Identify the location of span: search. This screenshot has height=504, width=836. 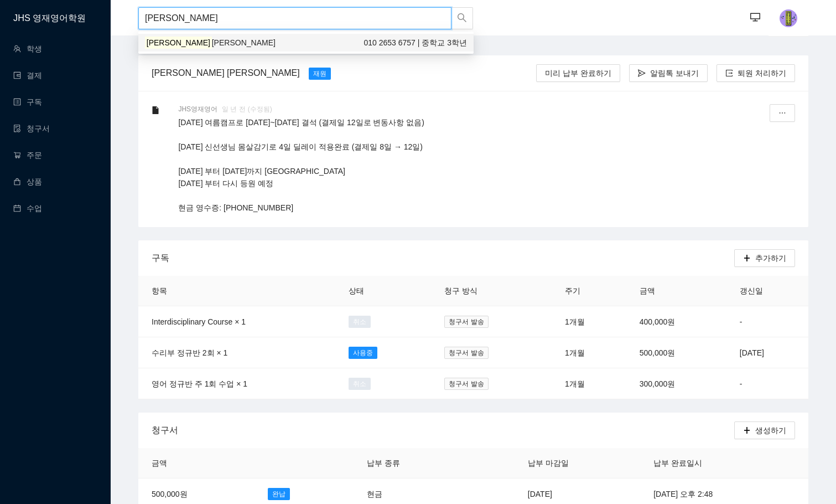
(462, 18).